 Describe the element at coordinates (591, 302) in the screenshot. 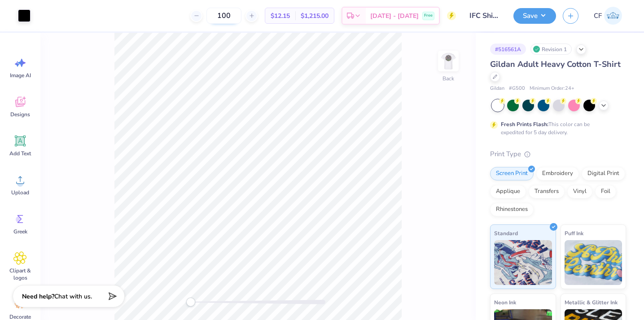

I see `span: Metallic & Glitter Ink` at that location.